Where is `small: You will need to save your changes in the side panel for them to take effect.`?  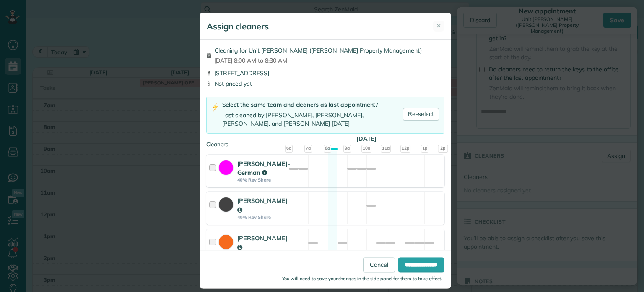
small: You will need to save your changes in the side panel for them to take effect. is located at coordinates (362, 279).